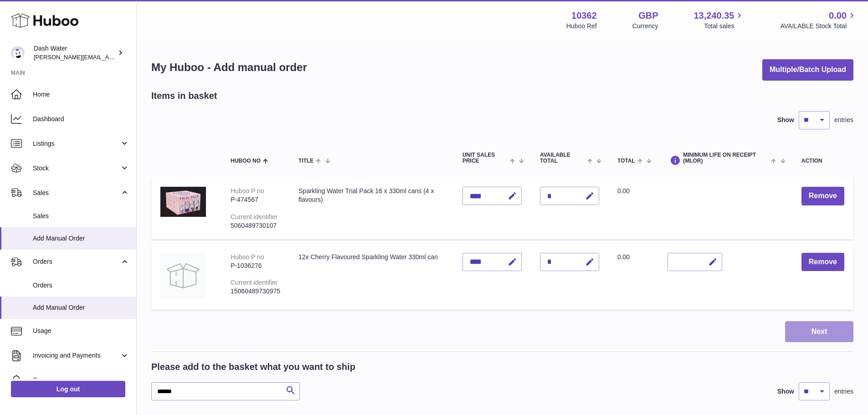  I want to click on strong: GBP, so click(648, 15).